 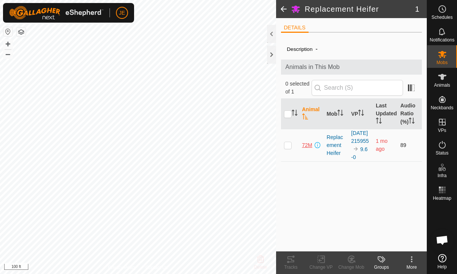 I want to click on span: Help, so click(x=441, y=267).